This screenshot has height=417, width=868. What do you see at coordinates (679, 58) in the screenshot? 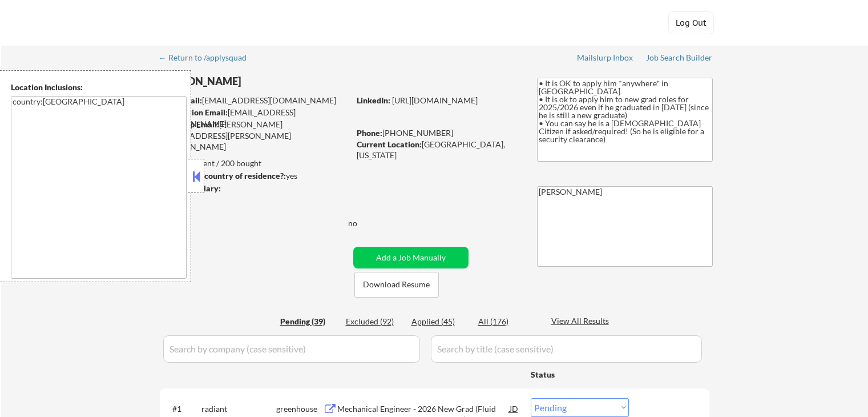
I see `div: Job Search Builder` at bounding box center [679, 58].